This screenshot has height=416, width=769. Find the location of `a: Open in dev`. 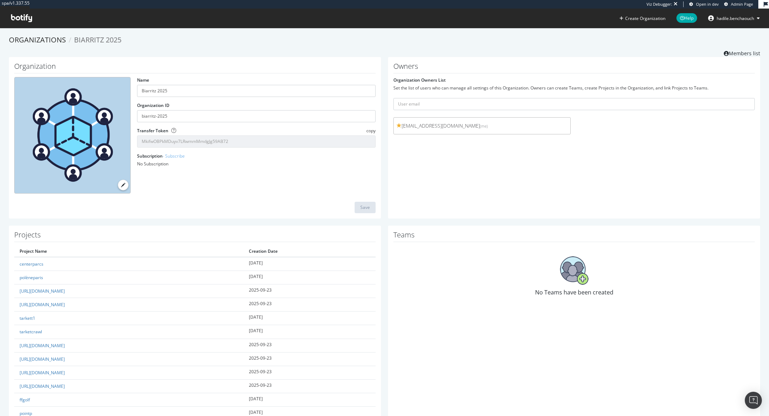

a: Open in dev is located at coordinates (704, 4).